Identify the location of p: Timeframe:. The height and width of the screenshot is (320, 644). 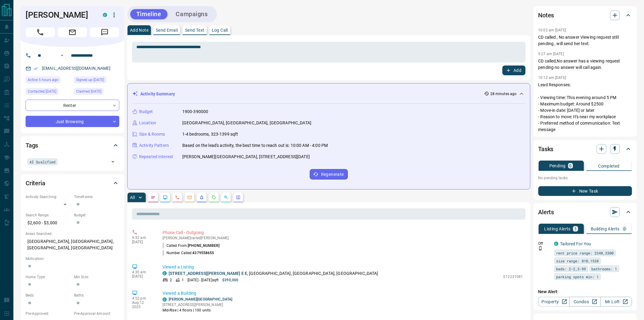
(96, 197).